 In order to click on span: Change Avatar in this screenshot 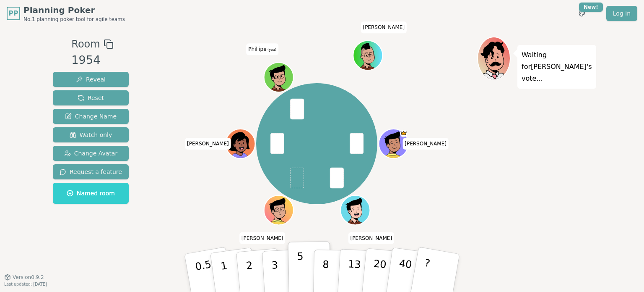, I will do `click(91, 153)`.